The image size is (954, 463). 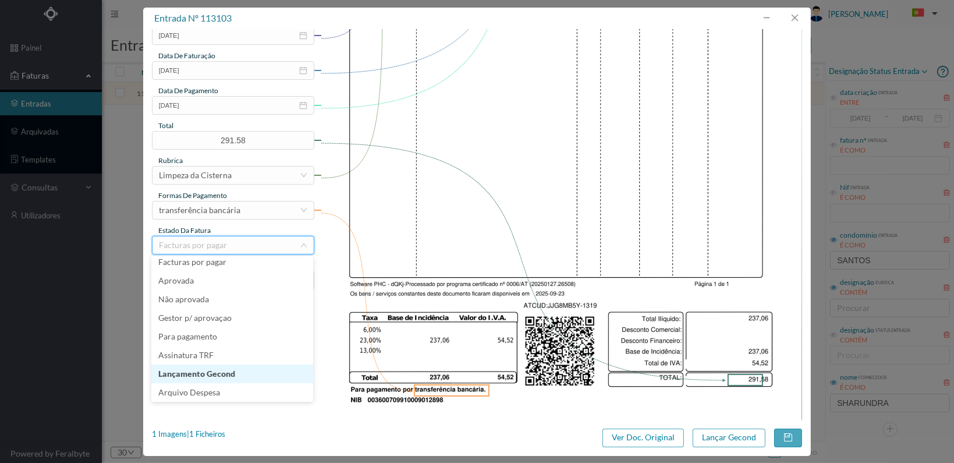 What do you see at coordinates (200, 210) in the screenshot?
I see `div: transferência bancária` at bounding box center [200, 210].